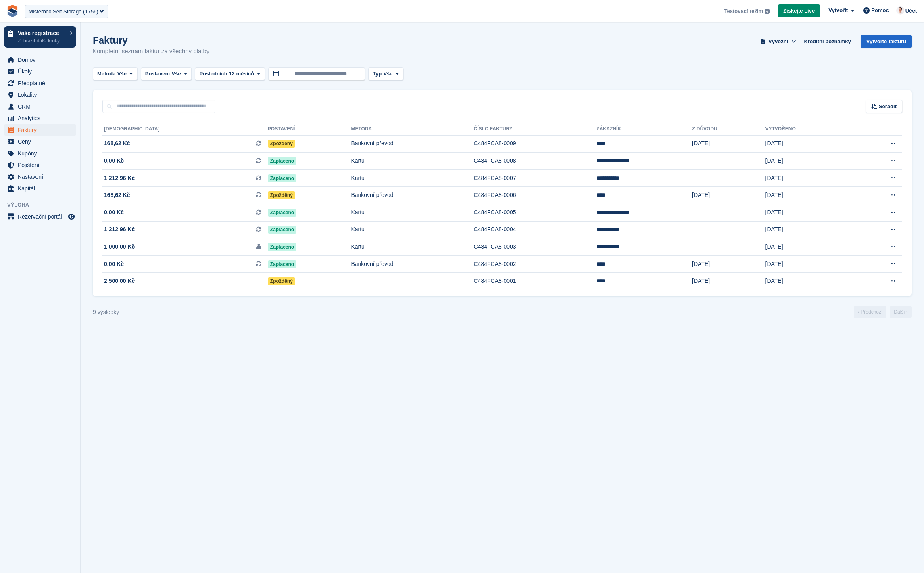 Image resolution: width=924 pixels, height=573 pixels. I want to click on button: Typ: Vše, so click(385, 74).